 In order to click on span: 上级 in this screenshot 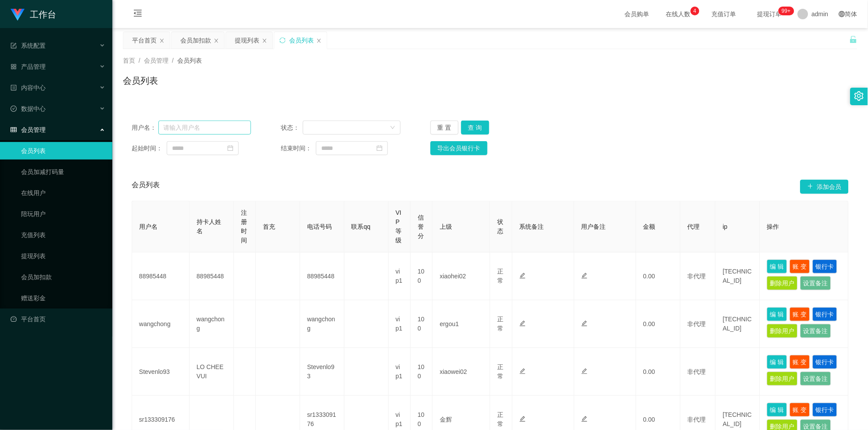, I will do `click(445, 226)`.